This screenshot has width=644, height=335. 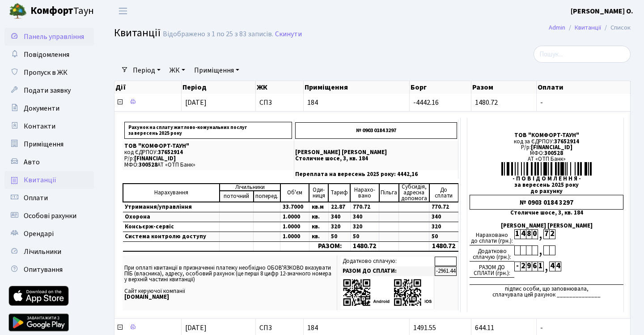 What do you see at coordinates (171, 193) in the screenshot?
I see `td: Нарахування` at bounding box center [171, 193].